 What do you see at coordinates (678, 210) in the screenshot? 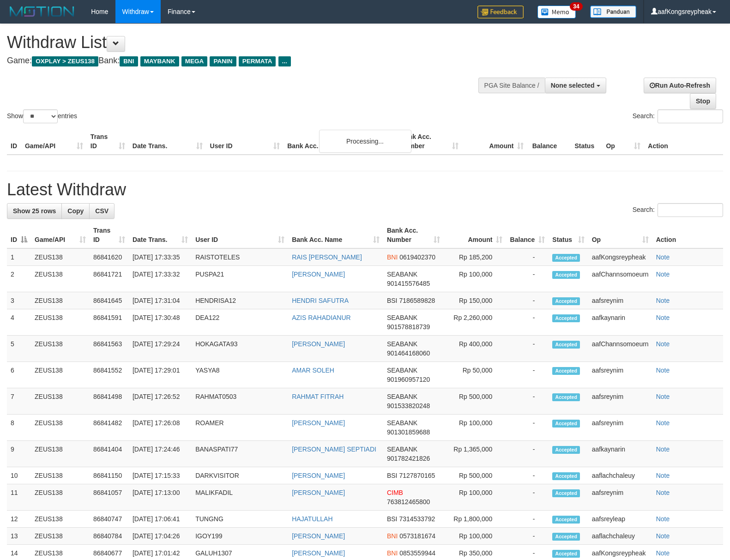
I see `label: Search:` at bounding box center [678, 210].